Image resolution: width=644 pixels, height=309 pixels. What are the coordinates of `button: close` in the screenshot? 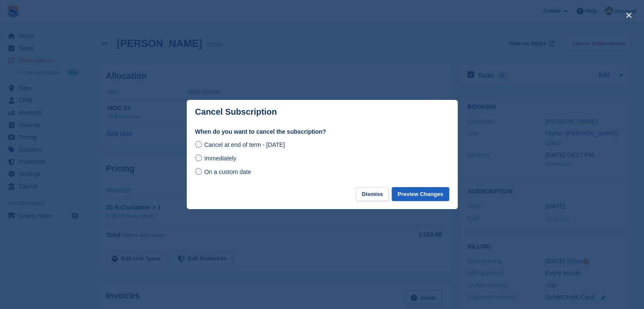 It's located at (629, 15).